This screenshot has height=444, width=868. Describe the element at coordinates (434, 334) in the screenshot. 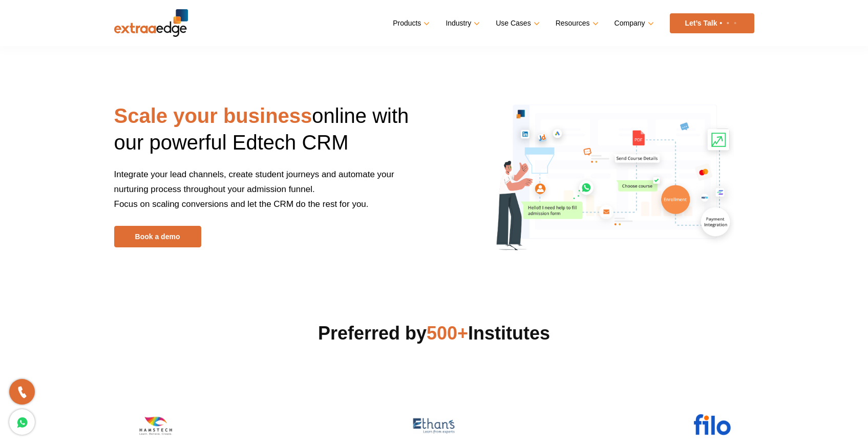

I see `h2: Preferred by Institutes` at that location.